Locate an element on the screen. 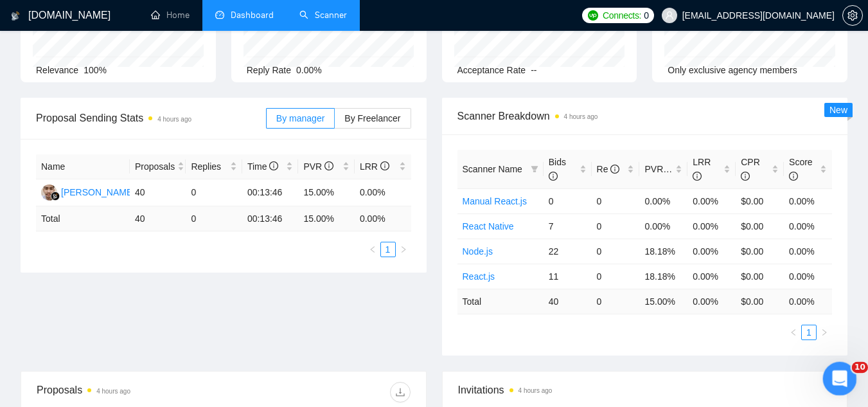 Image resolution: width=868 pixels, height=407 pixels. span: Acceptance Rate is located at coordinates (492, 70).